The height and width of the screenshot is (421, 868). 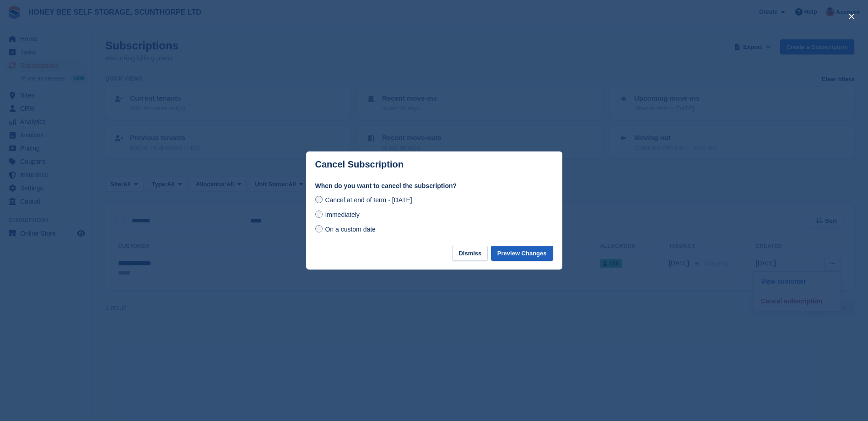 I want to click on label: When do you want to cancel the subscription?, so click(x=434, y=186).